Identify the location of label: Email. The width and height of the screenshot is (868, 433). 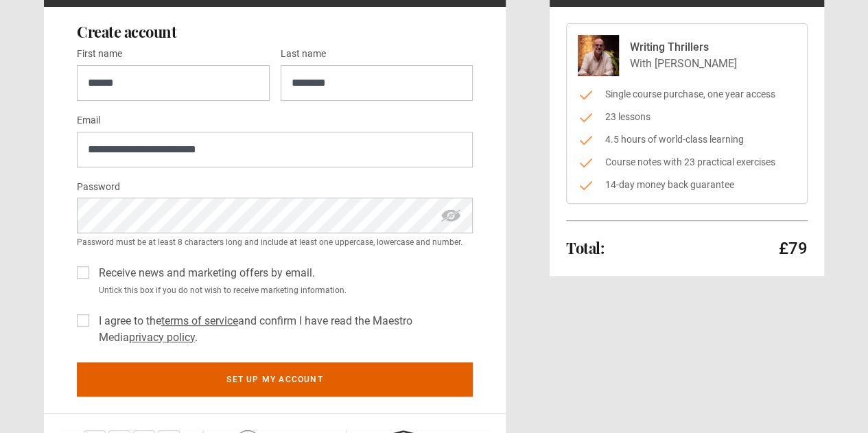
(88, 121).